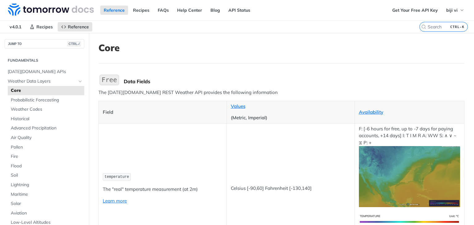  What do you see at coordinates (290, 188) in the screenshot?
I see `p: Celsius [-90,60] Fahrenheit [-130,140]` at bounding box center [290, 188].